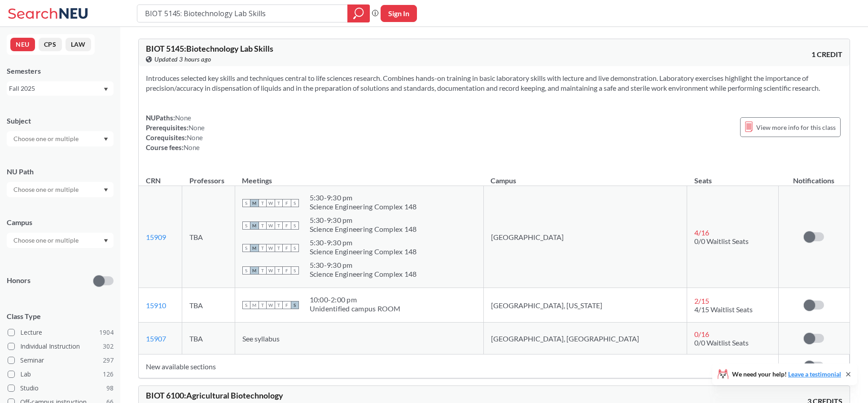 This screenshot has height=403, width=868. Describe the element at coordinates (175, 132) in the screenshot. I see `div: NUPaths: Prerequisites: Corequisites: Course fees:` at that location.